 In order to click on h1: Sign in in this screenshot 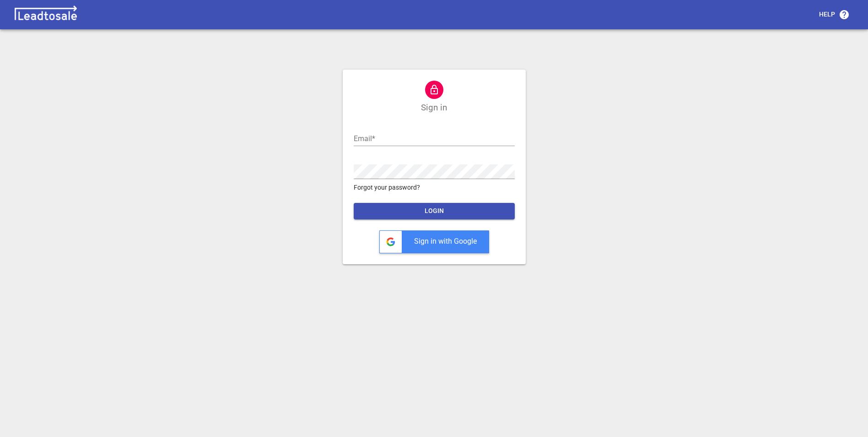, I will do `click(434, 108)`.